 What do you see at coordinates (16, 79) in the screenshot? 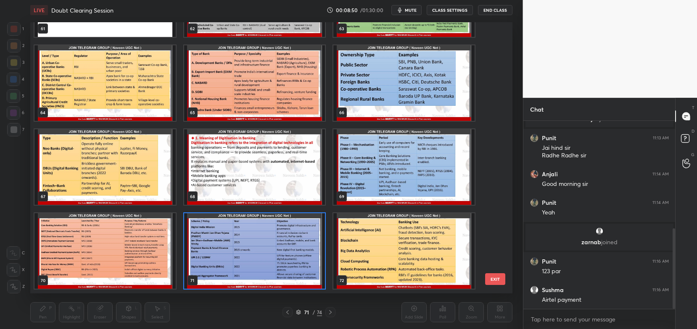
I see `div: 4` at bounding box center [16, 79].